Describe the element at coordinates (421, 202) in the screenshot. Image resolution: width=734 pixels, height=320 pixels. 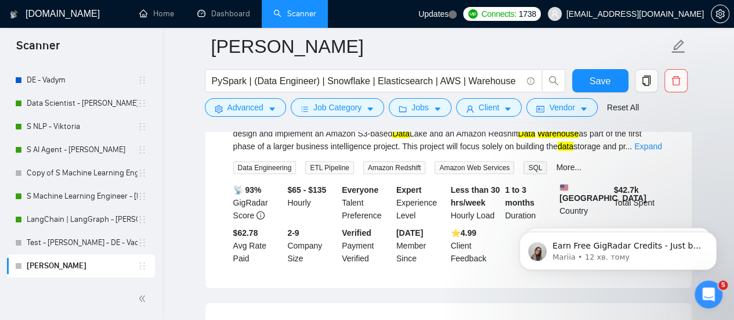
I see `div: Experience Level` at that location.